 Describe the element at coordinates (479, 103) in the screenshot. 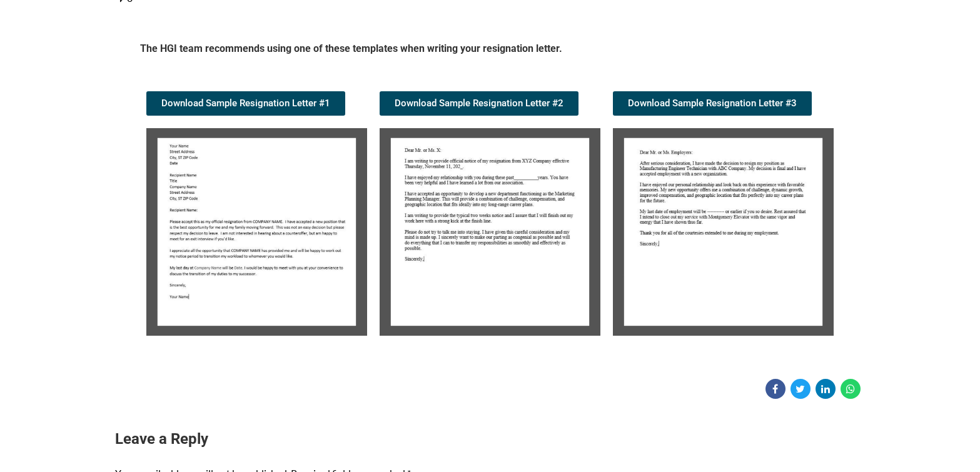

I see `span: Download Sample Resignation Letter #2` at that location.